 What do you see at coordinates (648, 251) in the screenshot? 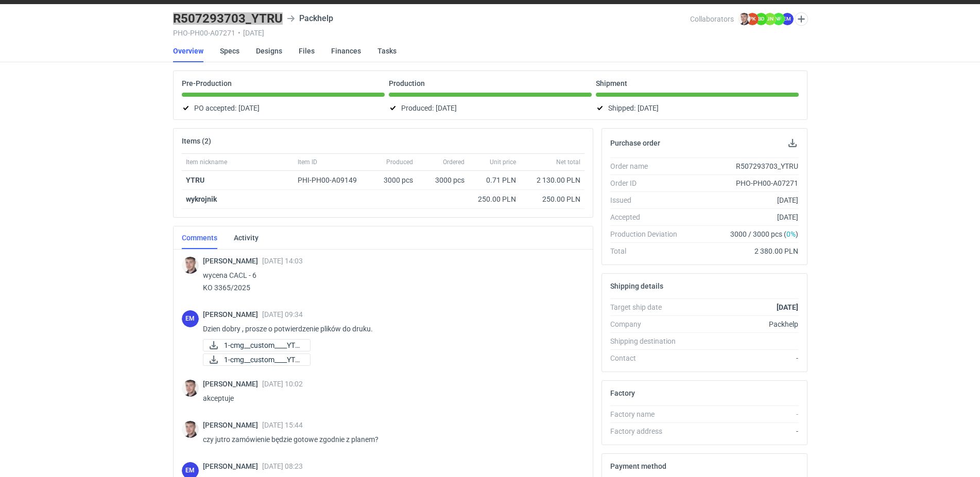
I see `div: Total` at bounding box center [648, 251].